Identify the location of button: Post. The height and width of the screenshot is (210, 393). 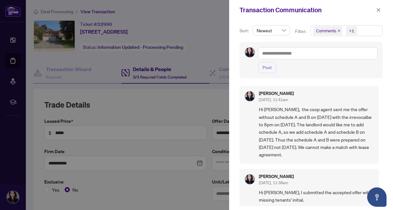
(267, 68).